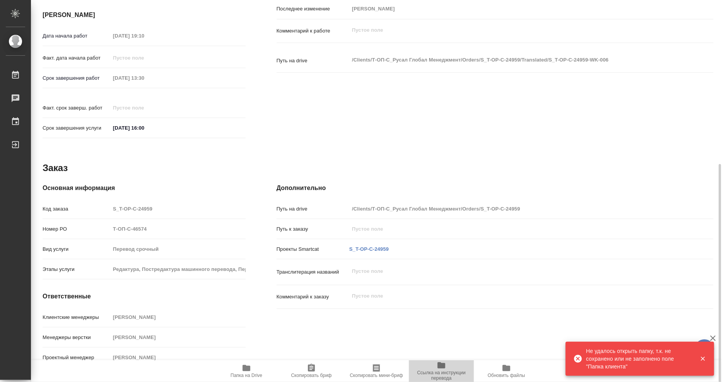 The height and width of the screenshot is (382, 722). What do you see at coordinates (313, 229) in the screenshot?
I see `p: Путь к заказу` at bounding box center [313, 229].